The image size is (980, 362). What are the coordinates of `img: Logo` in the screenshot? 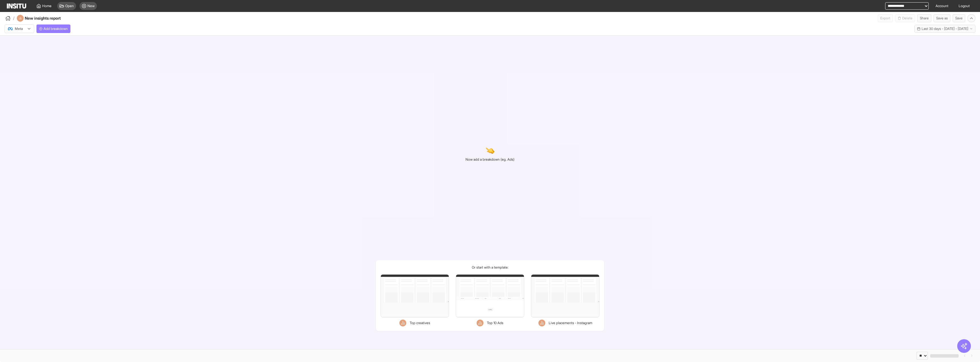 It's located at (17, 6).